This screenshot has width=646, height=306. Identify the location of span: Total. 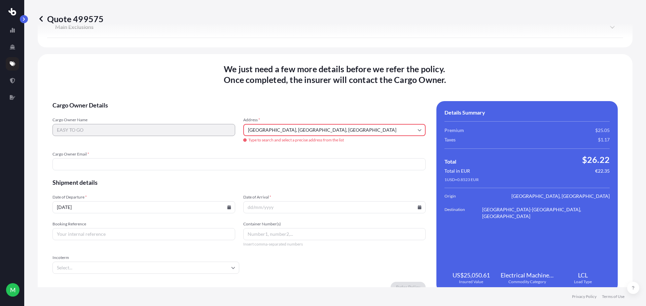
(450, 162).